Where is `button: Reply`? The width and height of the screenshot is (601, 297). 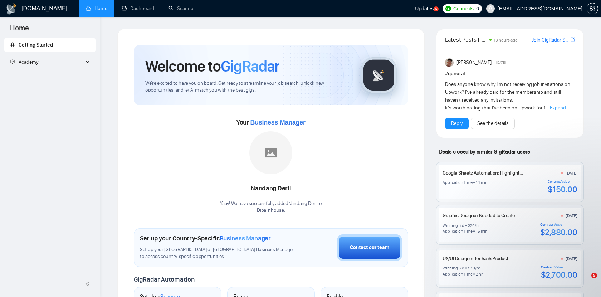 button: Reply is located at coordinates (457, 123).